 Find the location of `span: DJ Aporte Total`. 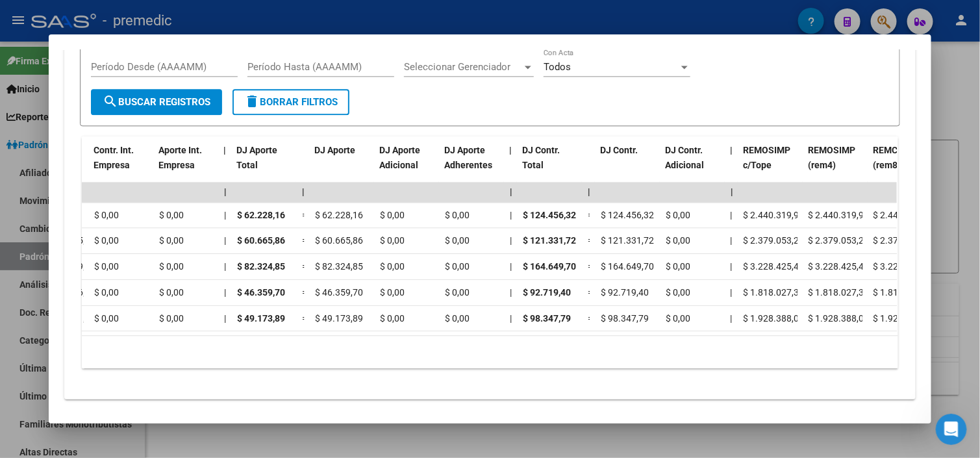

span: DJ Aporte Total is located at coordinates (257, 158).